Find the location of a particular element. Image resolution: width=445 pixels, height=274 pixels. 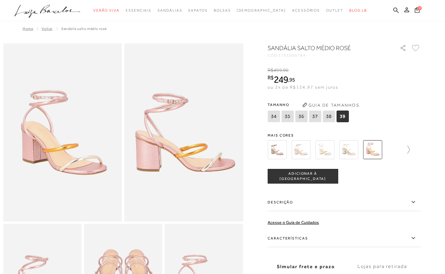

span: Essenciais is located at coordinates (139, 10).